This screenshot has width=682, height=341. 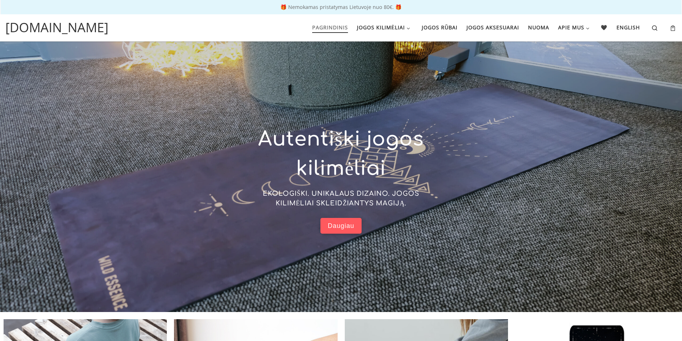 What do you see at coordinates (381, 26) in the screenshot?
I see `span: Jogos kilimėliai` at bounding box center [381, 26].